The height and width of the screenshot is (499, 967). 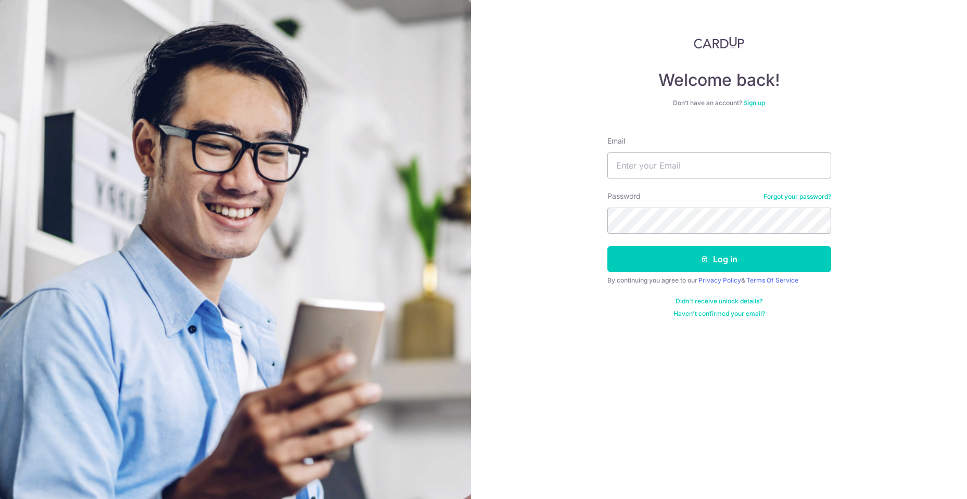 What do you see at coordinates (719, 165) in the screenshot?
I see `input: Enter your Email` at bounding box center [719, 165].